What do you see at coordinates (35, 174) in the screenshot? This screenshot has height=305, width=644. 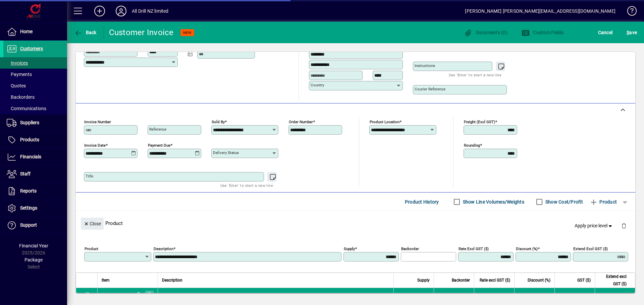 I see `a: Staff` at bounding box center [35, 174].